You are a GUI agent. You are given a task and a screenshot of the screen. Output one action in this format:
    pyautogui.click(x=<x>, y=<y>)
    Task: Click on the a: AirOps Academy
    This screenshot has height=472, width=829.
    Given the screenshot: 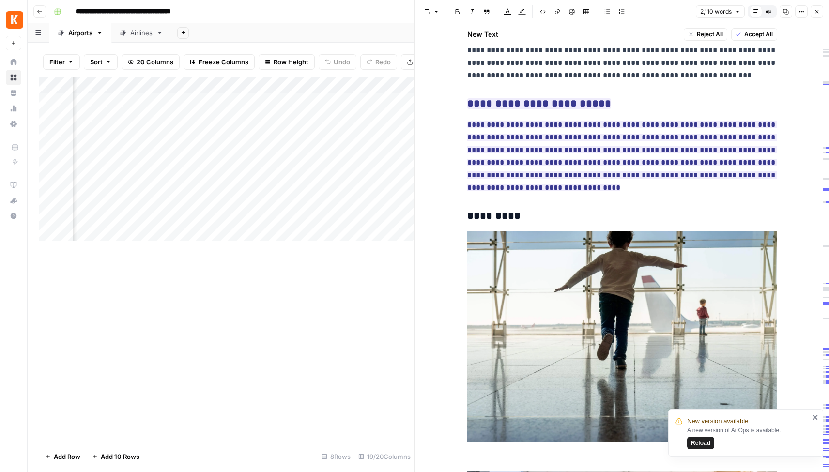 What is the action you would take?
    pyautogui.click(x=14, y=185)
    